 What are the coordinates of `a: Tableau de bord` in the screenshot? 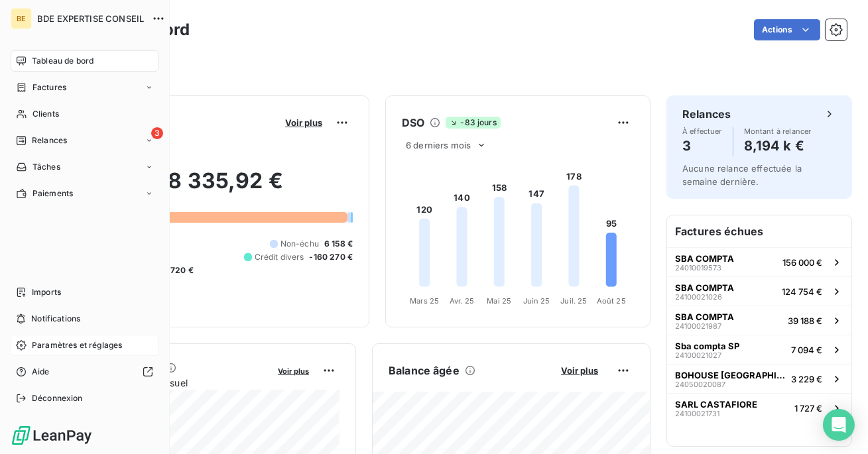 It's located at (84, 61).